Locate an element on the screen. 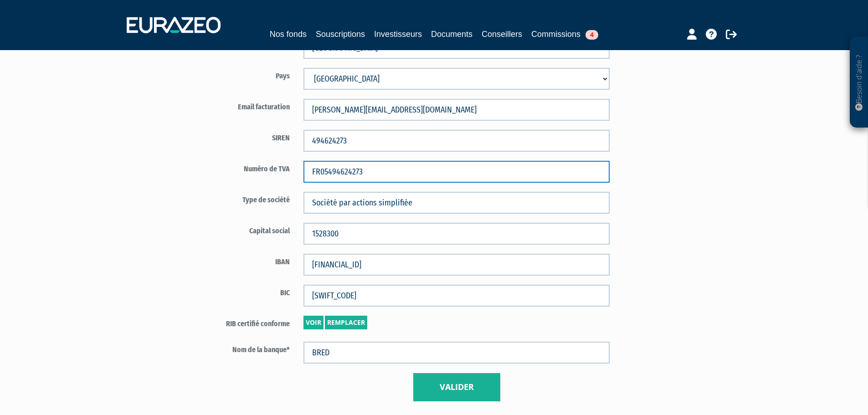 This screenshot has height=415, width=868. img: 1732889491-logotype_eurazeo_blanc_rvb.png is located at coordinates (174, 25).